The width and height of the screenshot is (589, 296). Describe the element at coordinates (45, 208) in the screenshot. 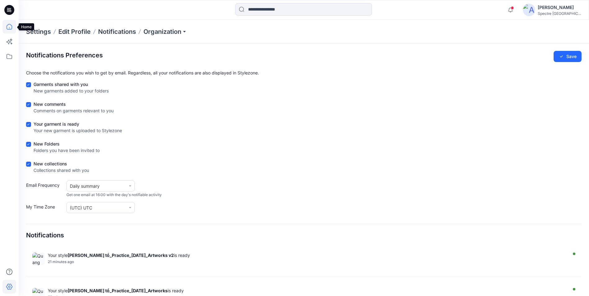

I see `label: My Time Zone` at that location.